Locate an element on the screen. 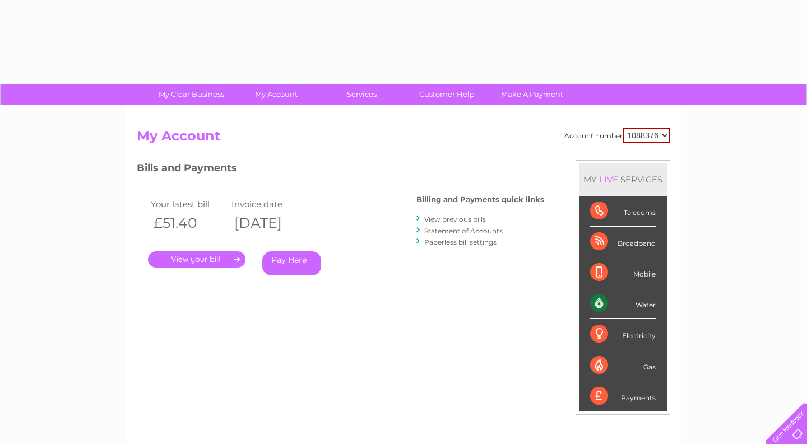 This screenshot has width=807, height=445. div: Gas is located at coordinates (623, 366).